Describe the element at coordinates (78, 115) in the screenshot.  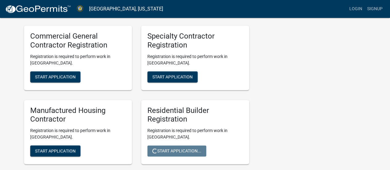
I see `h5: Manufactured Housing Contractor` at that location.